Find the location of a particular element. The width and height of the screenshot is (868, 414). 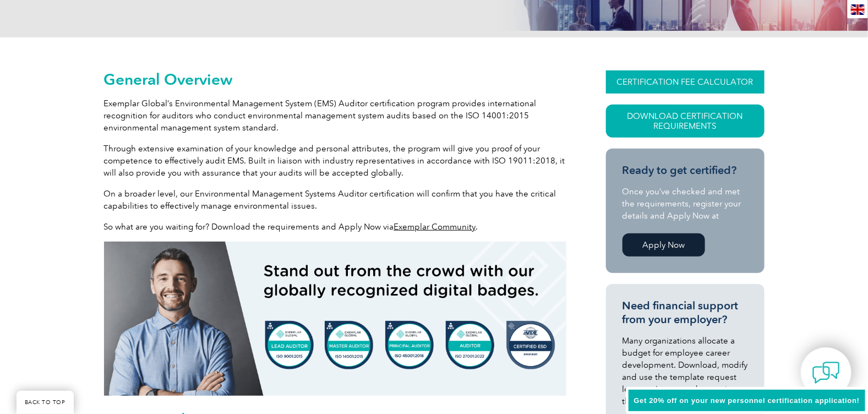

p: On a broader level, our Environmental Management Systems Auditor certification will confirm that ... is located at coordinates (335, 200).